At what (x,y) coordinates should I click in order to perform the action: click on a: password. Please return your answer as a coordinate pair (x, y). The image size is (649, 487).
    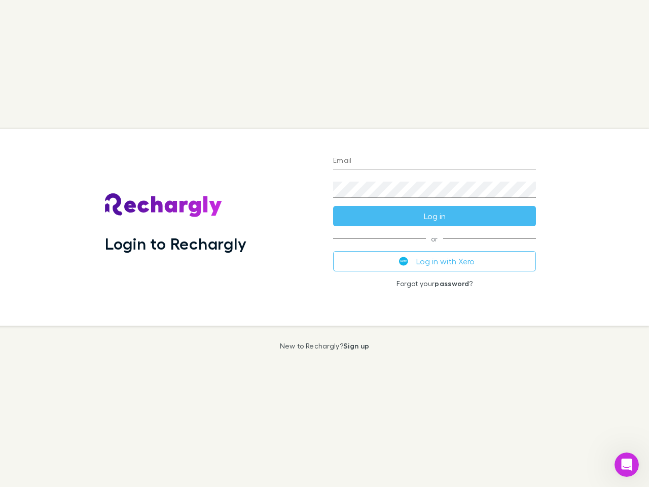
    Looking at the image, I should click on (452, 283).